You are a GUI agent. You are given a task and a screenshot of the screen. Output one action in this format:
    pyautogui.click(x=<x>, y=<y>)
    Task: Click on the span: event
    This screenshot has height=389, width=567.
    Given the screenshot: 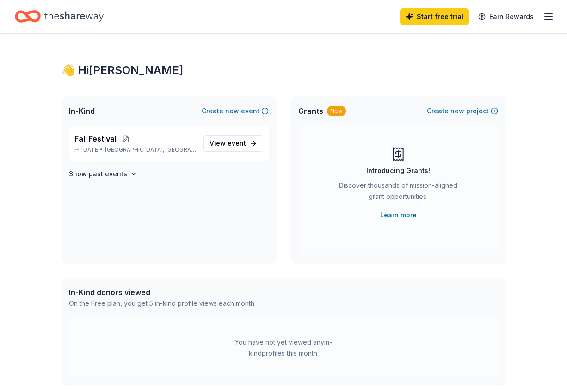 What is the action you would take?
    pyautogui.click(x=237, y=143)
    